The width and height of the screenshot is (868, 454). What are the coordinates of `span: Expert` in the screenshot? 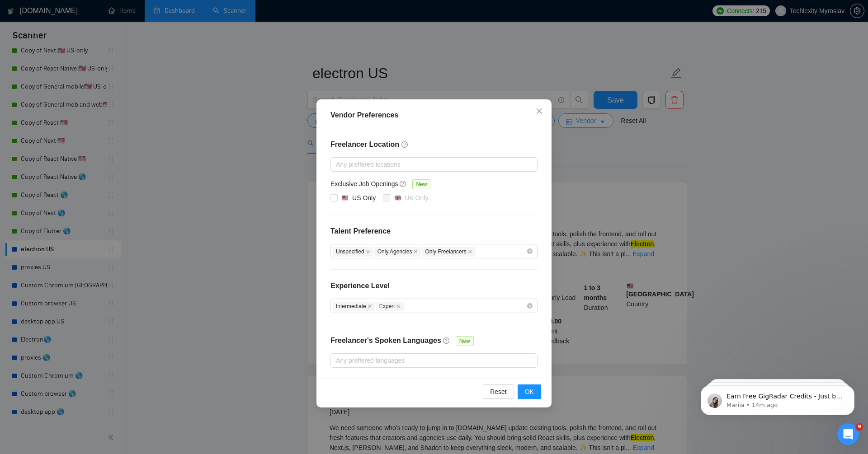 It's located at (390, 306).